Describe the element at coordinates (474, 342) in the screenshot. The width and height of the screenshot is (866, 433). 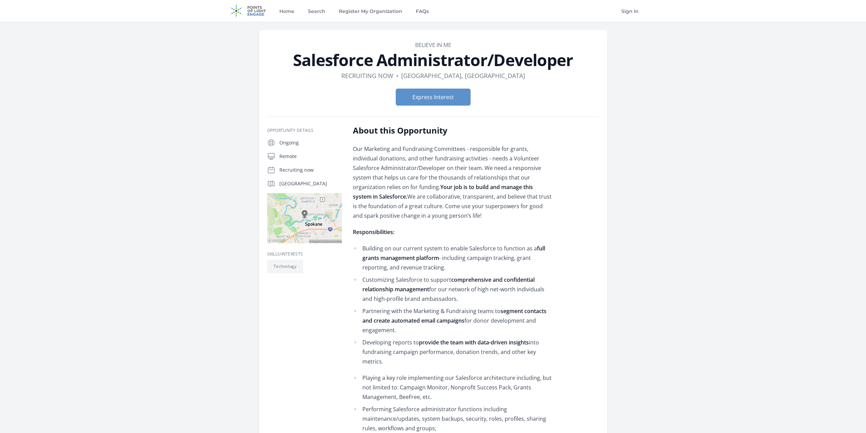
I see `strong: provide the team with data-driven insights` at that location.